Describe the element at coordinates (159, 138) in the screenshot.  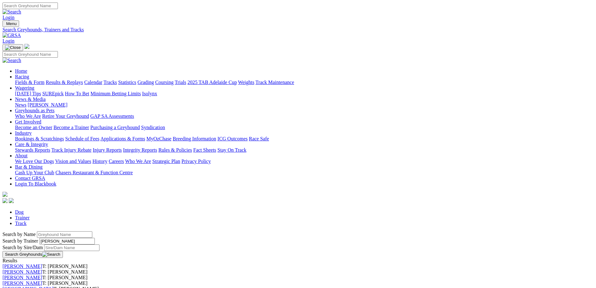
I see `a: MyOzChase` at that location.